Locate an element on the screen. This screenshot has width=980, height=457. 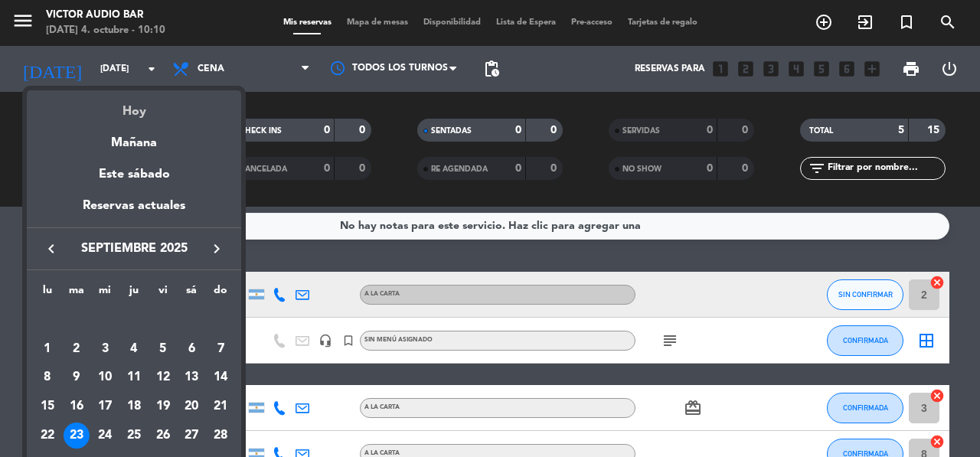
div: 8 is located at coordinates (47, 377).